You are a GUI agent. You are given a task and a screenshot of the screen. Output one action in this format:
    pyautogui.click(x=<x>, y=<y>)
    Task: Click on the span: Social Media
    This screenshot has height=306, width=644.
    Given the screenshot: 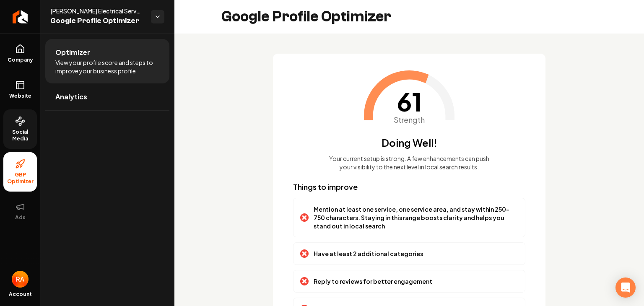 What is the action you would take?
    pyautogui.click(x=20, y=135)
    